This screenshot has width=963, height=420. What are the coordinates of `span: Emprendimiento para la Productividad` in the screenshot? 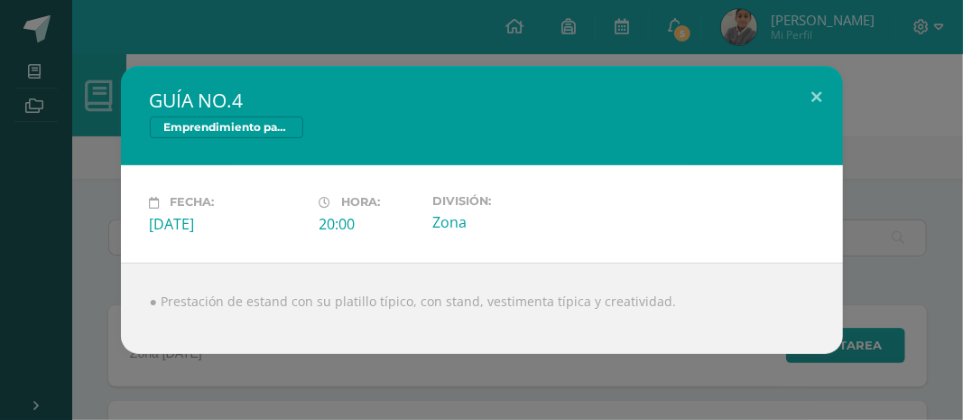 It's located at (227, 127).